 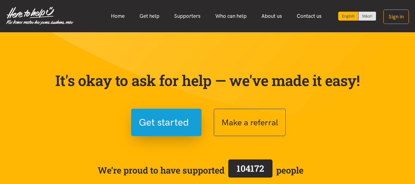 What do you see at coordinates (396, 17) in the screenshot?
I see `button: Sign in` at bounding box center [396, 17].